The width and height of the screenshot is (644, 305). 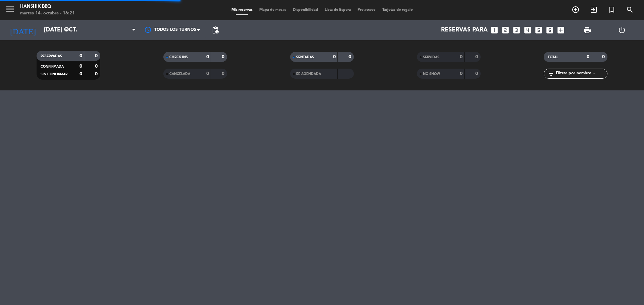 What do you see at coordinates (305, 10) in the screenshot?
I see `span: Disponibilidad` at bounding box center [305, 10].